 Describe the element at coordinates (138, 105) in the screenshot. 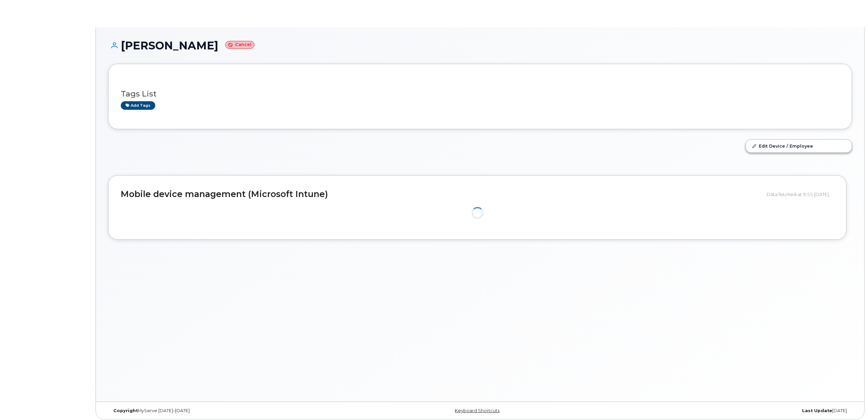

I see `a: Add tags` at that location.